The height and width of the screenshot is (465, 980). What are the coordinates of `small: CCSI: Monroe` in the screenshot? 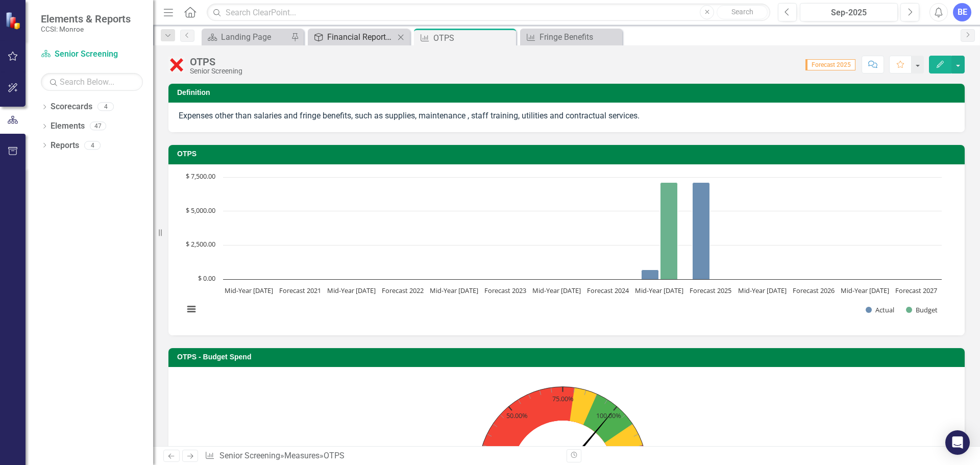 It's located at (86, 29).